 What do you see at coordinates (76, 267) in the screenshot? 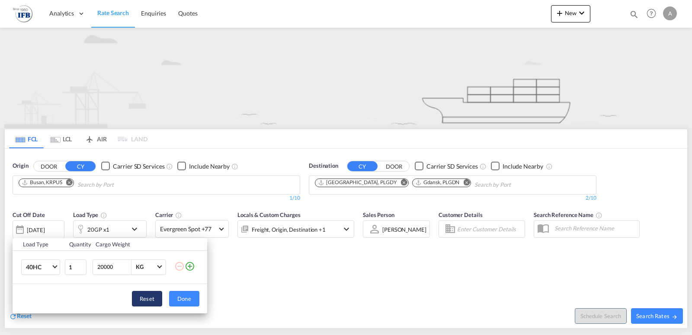
I see `input: Qty` at bounding box center [76, 267].